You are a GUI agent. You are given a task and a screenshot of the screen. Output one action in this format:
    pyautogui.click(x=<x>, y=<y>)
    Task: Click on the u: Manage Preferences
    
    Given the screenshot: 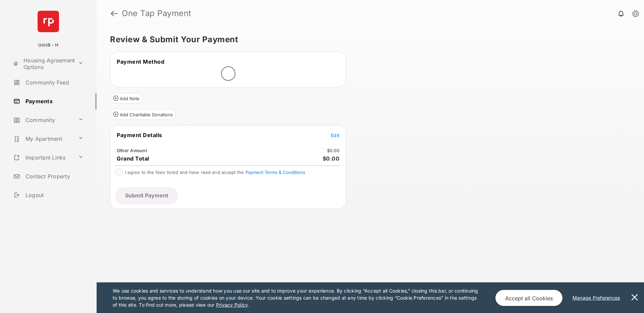 What is the action you would take?
    pyautogui.click(x=598, y=298)
    